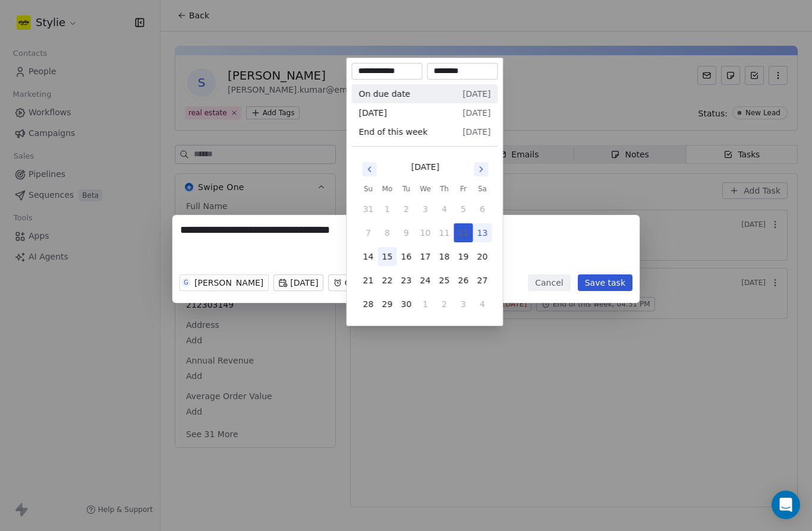  I want to click on button: 26, so click(463, 280).